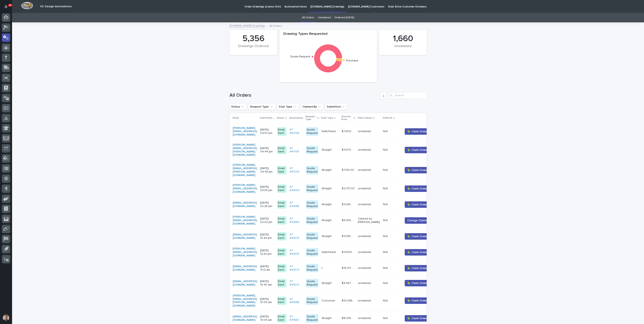 Image resolution: width=644 pixels, height=324 pixels. What do you see at coordinates (348, 301) in the screenshot?
I see `p: $ 10,056.00` at bounding box center [348, 301].